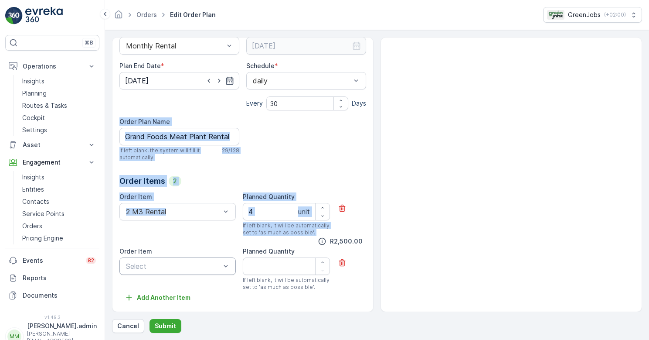 This screenshot has width=649, height=340. I want to click on button: Add Another Item, so click(157, 297).